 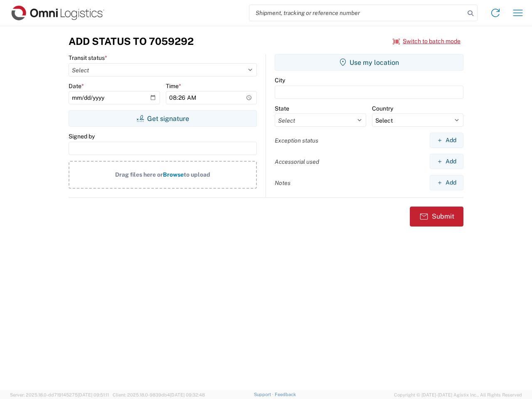 What do you see at coordinates (158, 395) in the screenshot?
I see `span: Client: 2025.18.0-9839db4` at bounding box center [158, 395].